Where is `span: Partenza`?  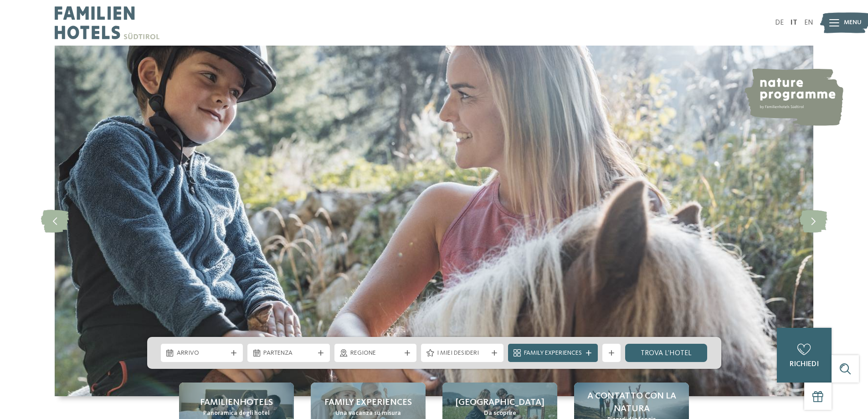
span: Partenza is located at coordinates (289, 353).